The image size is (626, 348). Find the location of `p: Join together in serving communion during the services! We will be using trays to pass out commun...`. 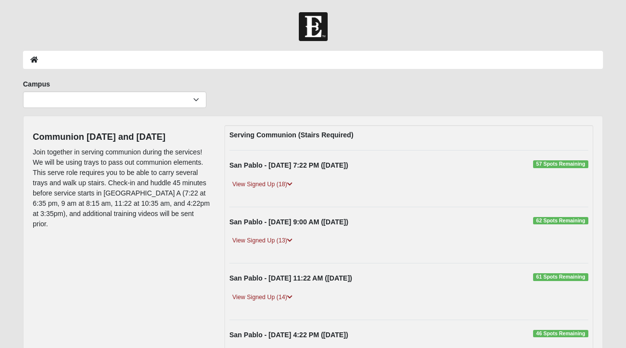

p: Join together in serving communion during the services! We will be using trays to pass out commun... is located at coordinates (121, 188).